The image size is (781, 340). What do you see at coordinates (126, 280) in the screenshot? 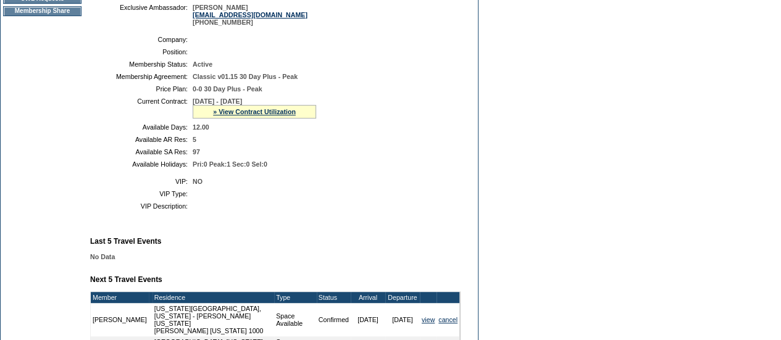
I see `b: Next 5 Travel Events` at bounding box center [126, 280].